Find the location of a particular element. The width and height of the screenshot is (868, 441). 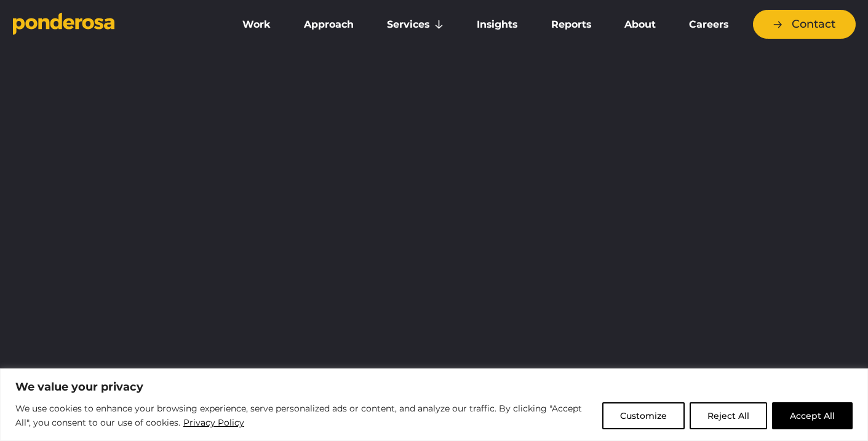

a: Careers is located at coordinates (709, 25).